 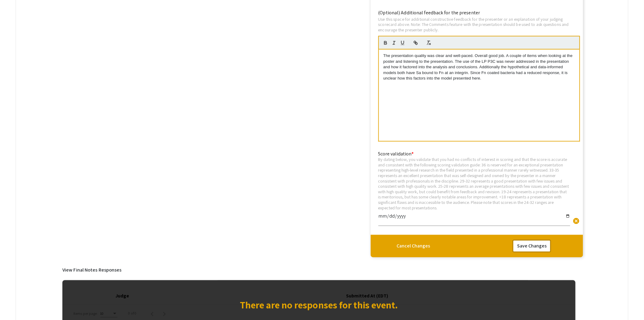 I want to click on span: cancel, so click(x=576, y=221).